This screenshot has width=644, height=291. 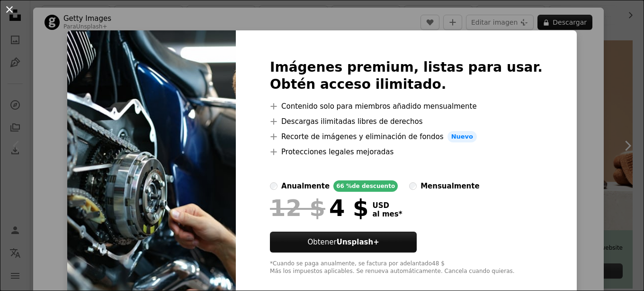 What do you see at coordinates (343, 242) in the screenshot?
I see `button: ObtenerUnsplash+` at bounding box center [343, 242].